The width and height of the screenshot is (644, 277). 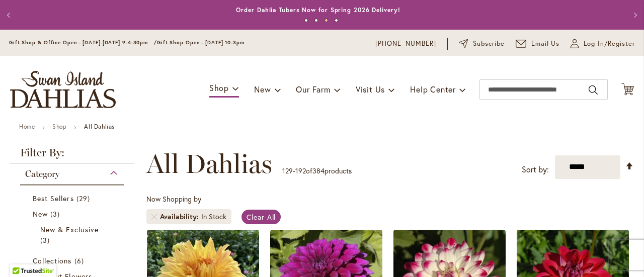 I want to click on button: 2 of 4, so click(x=316, y=20).